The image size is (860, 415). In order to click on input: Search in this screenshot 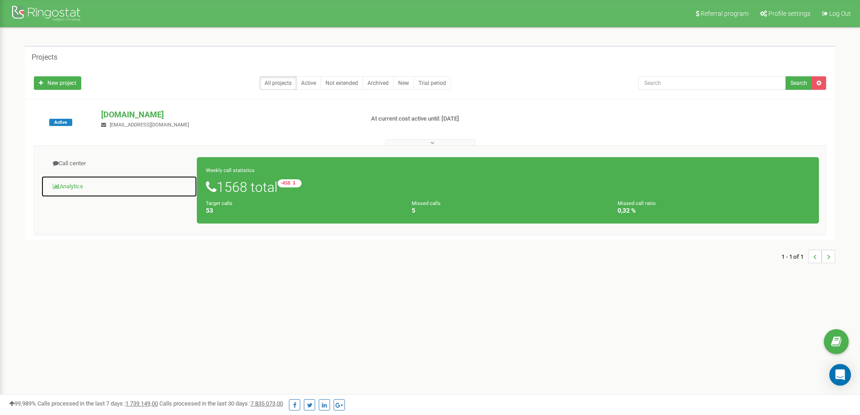, I will do `click(712, 83)`.